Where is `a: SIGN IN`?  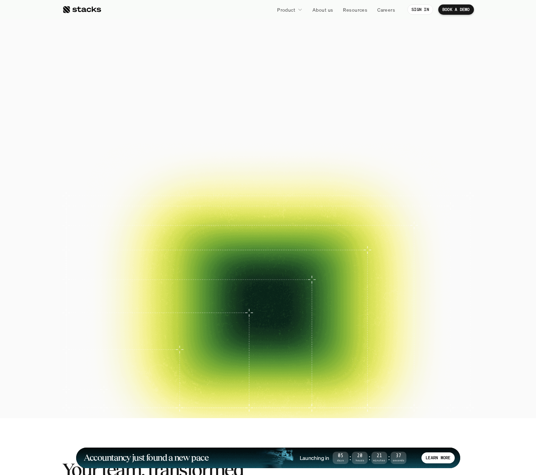 a: SIGN IN is located at coordinates (420, 10).